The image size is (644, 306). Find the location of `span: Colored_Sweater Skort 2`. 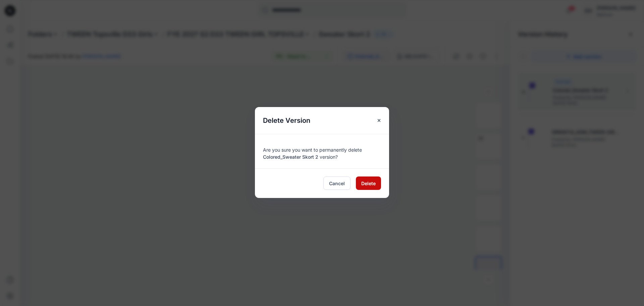

span: Colored_Sweater Skort 2 is located at coordinates (291, 157).